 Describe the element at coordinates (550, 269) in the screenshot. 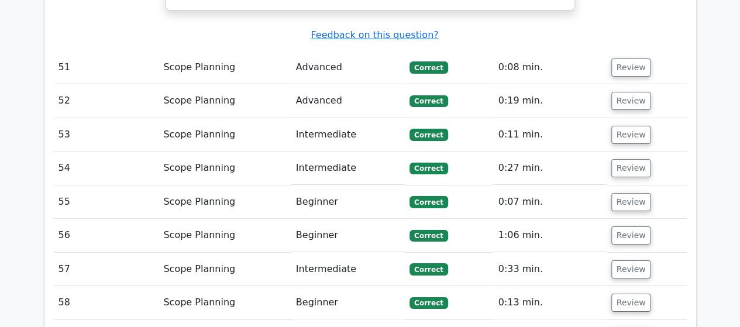

I see `td: 0:33 min.` at that location.